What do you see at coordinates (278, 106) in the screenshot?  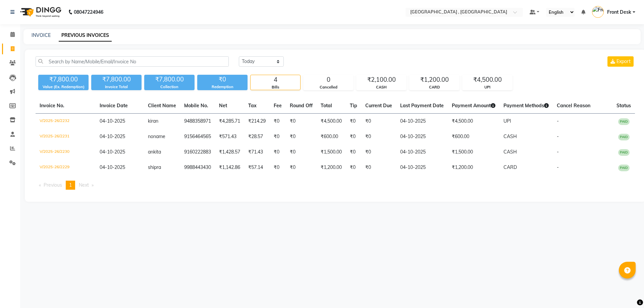 I see `span: Fee` at bounding box center [278, 106].